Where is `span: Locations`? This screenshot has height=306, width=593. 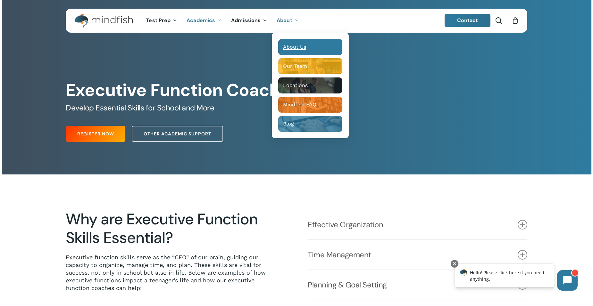 span: Locations is located at coordinates (295, 85).